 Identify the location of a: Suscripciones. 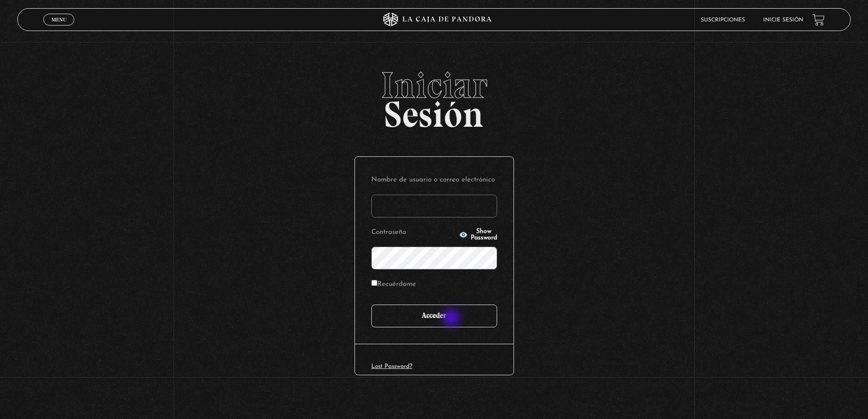
(723, 20).